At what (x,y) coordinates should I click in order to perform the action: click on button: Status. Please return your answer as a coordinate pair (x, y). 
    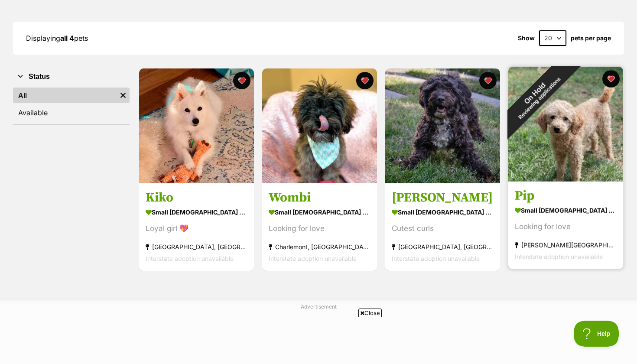
    Looking at the image, I should click on (71, 77).